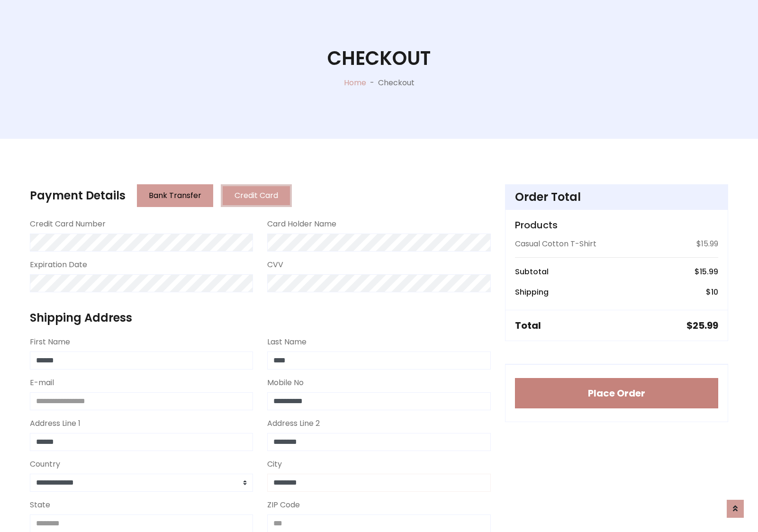 Image resolution: width=758 pixels, height=532 pixels. I want to click on h1: Checkout, so click(379, 58).